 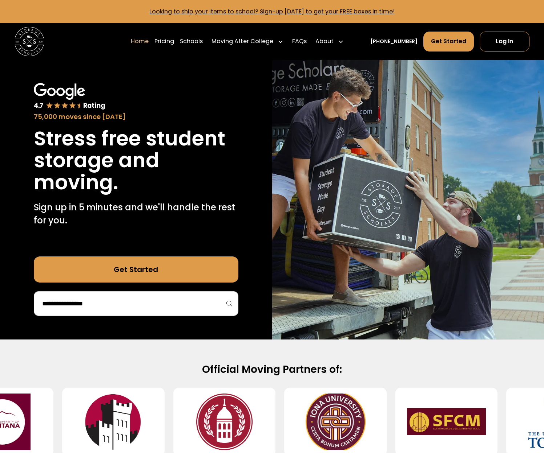 What do you see at coordinates (504, 41) in the screenshot?
I see `a: Log In` at bounding box center [504, 41].